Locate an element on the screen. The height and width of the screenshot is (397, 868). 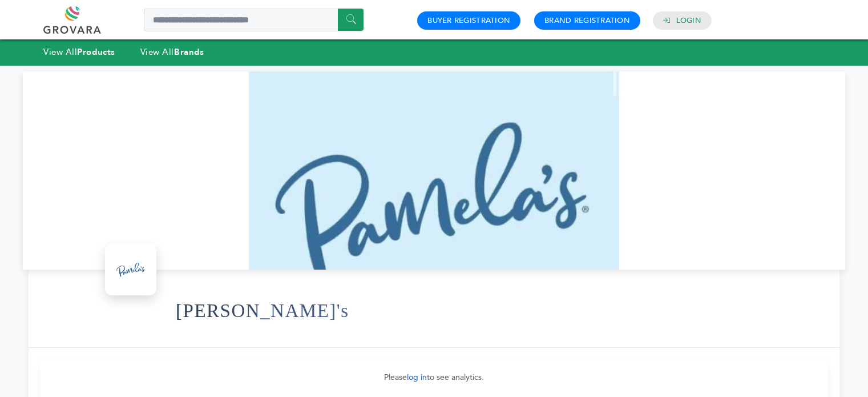
strong: Brands is located at coordinates (188, 52).